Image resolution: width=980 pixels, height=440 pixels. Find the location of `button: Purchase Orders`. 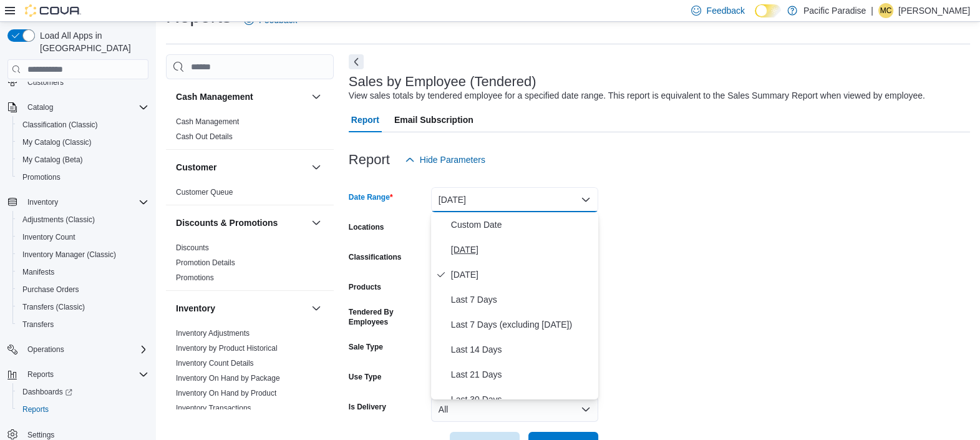

button: Purchase Orders is located at coordinates (83, 290).